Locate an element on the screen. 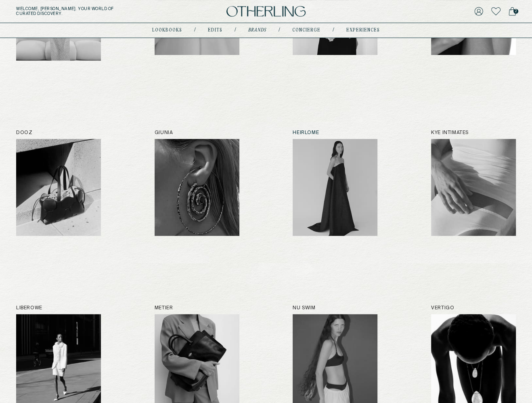  h2: Nu Swim is located at coordinates (335, 308).